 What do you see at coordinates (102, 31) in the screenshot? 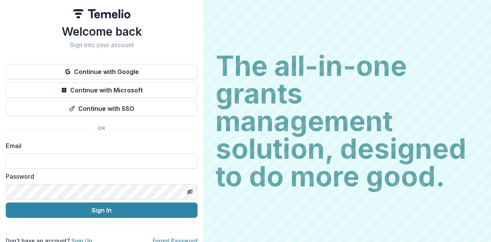
I see `h1: Welcome back` at bounding box center [102, 31].